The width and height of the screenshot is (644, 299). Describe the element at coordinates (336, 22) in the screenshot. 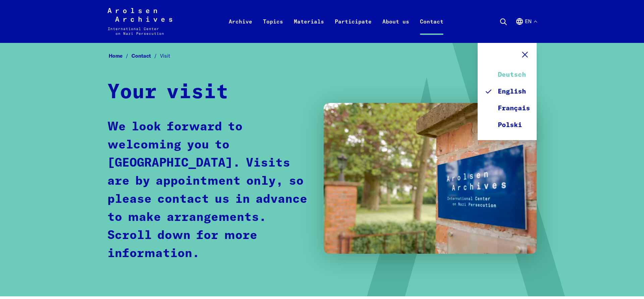

I see `nav: Primary` at that location.